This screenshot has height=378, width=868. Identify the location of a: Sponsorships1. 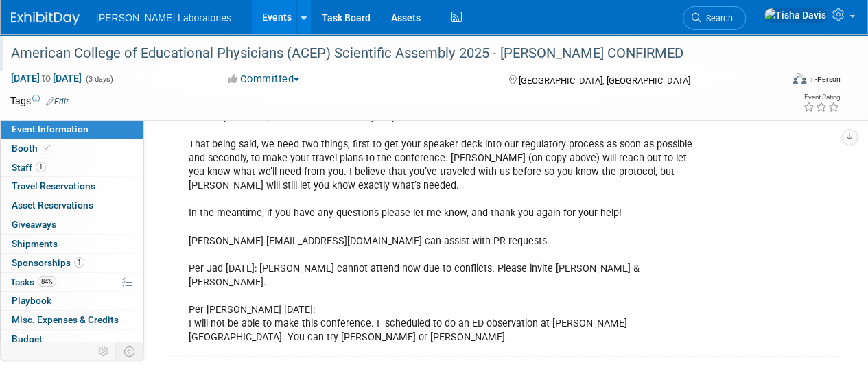
(72, 263).